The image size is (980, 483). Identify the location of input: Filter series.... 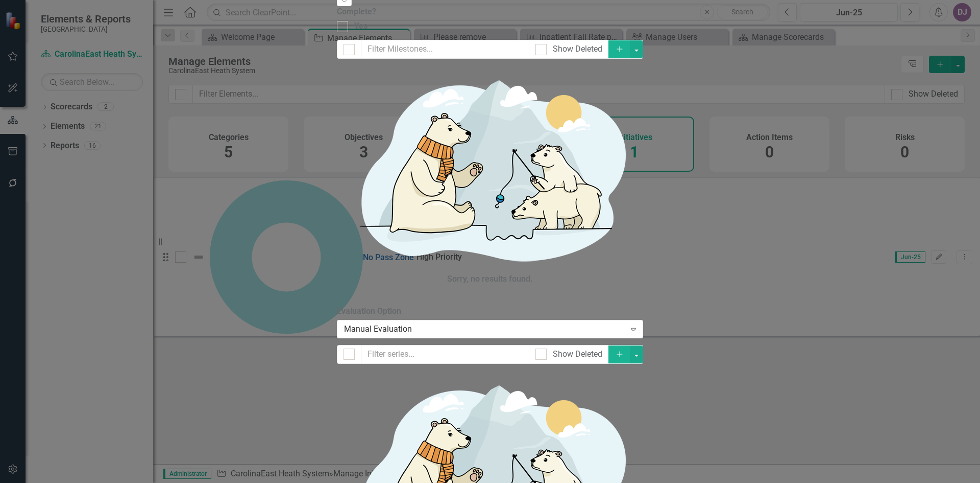
(445, 354).